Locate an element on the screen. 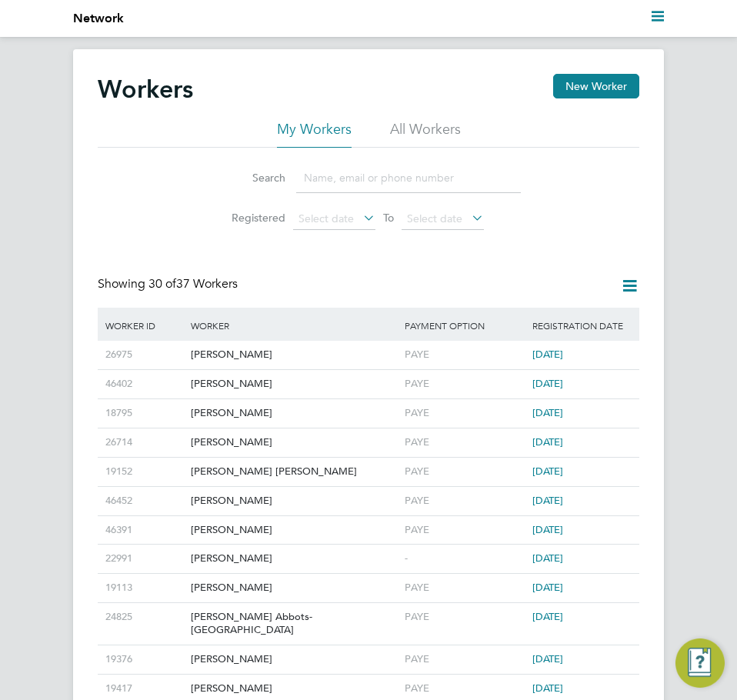 Image resolution: width=737 pixels, height=700 pixels. div: 22991 is located at coordinates (144, 558).